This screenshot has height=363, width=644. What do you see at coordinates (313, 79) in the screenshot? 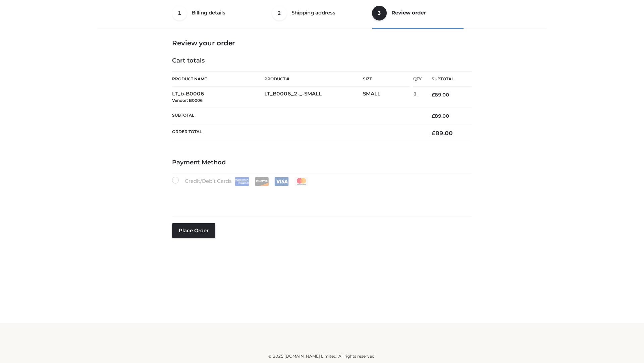
I see `th: Product #` at bounding box center [313, 79].